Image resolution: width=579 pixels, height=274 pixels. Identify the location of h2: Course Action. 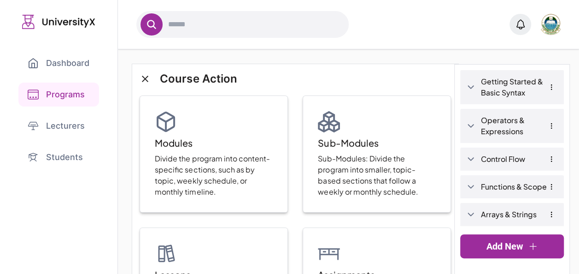
(295, 79).